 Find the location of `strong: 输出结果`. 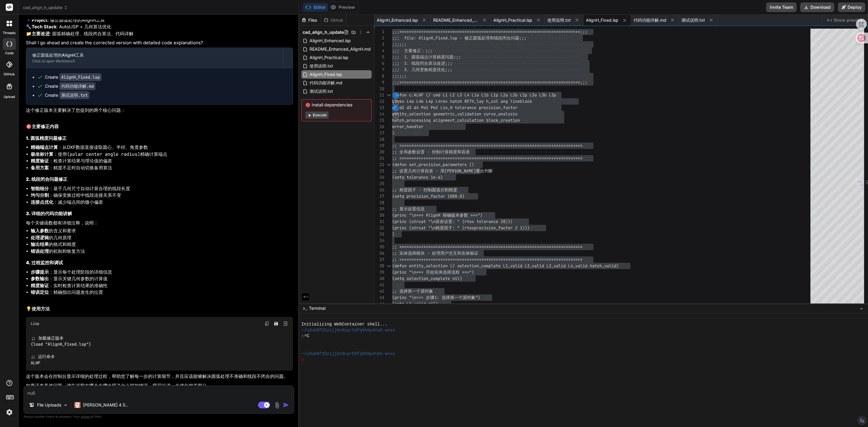

strong: 输出结果 is located at coordinates (39, 244).